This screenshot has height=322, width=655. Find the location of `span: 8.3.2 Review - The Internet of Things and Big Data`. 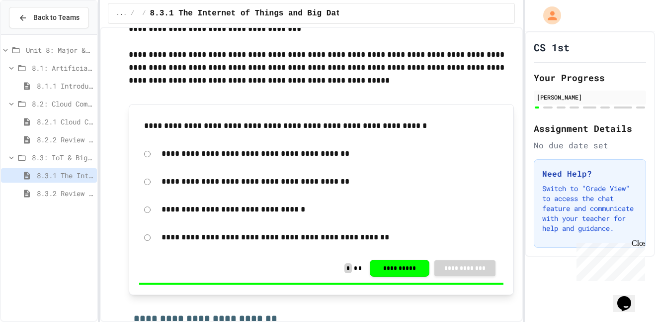

span: 8.3.2 Review - The Internet of Things and Big Data is located at coordinates (65, 193).